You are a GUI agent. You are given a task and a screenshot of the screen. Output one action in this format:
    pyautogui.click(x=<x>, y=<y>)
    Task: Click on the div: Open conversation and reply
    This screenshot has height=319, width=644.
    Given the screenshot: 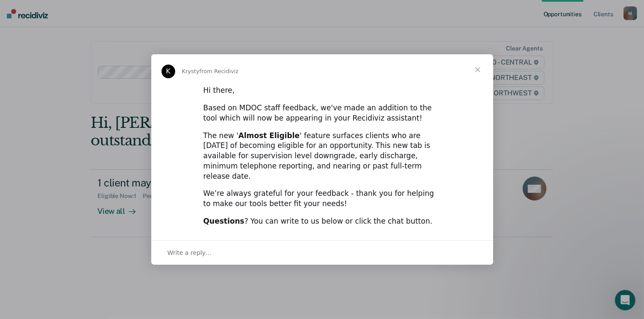 What is the action you would take?
    pyautogui.click(x=322, y=252)
    